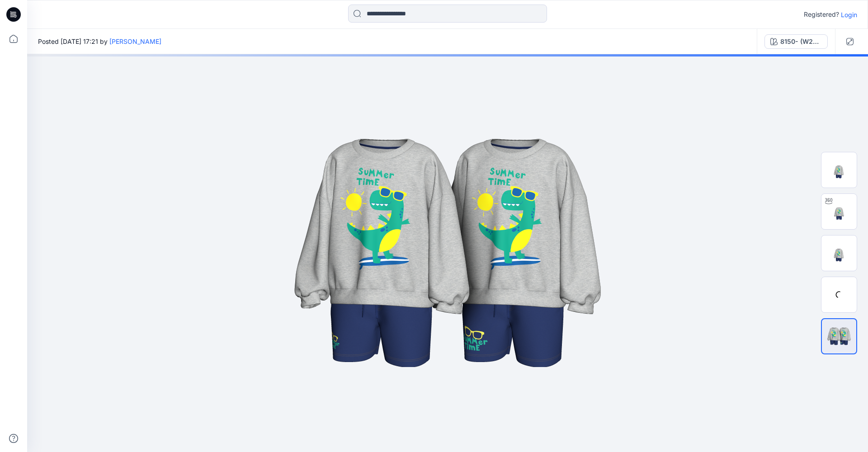 Image resolution: width=868 pixels, height=452 pixels. Describe the element at coordinates (839, 212) in the screenshot. I see `img: Turntable` at that location.